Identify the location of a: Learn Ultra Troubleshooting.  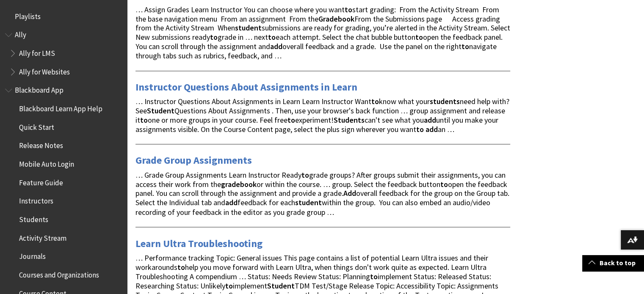
(200, 244).